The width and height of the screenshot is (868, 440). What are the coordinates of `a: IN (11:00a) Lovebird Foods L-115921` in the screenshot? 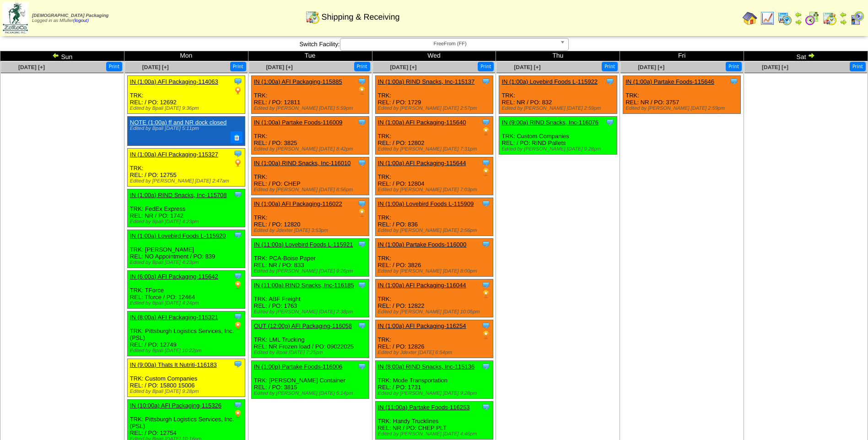 It's located at (303, 244).